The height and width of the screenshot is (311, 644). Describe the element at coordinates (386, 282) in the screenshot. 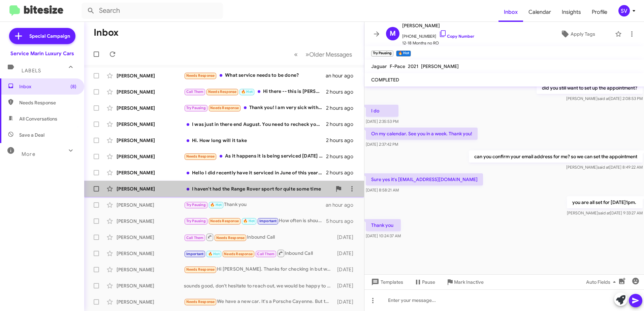

I see `button: Templates` at that location.